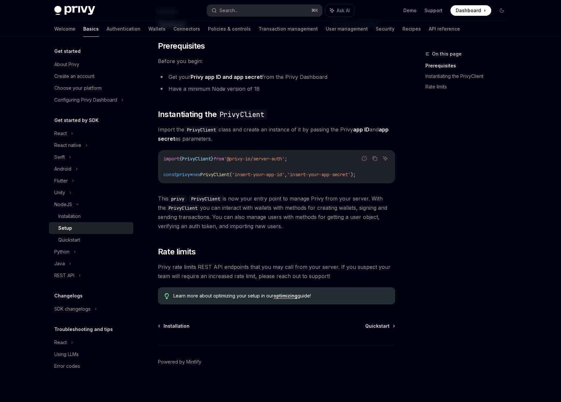  What do you see at coordinates (68, 145) in the screenshot?
I see `div: React native` at bounding box center [68, 145].